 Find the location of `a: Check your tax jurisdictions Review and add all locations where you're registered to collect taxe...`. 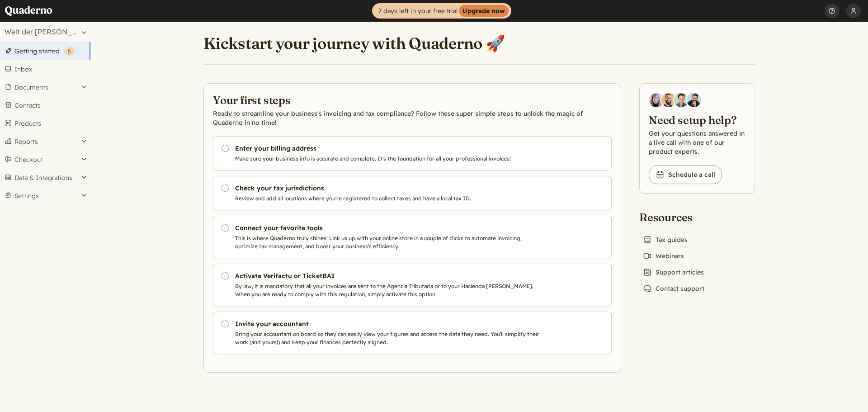

a: Check your tax jurisdictions Review and add all locations where you're registered to collect taxe... is located at coordinates (412, 193).